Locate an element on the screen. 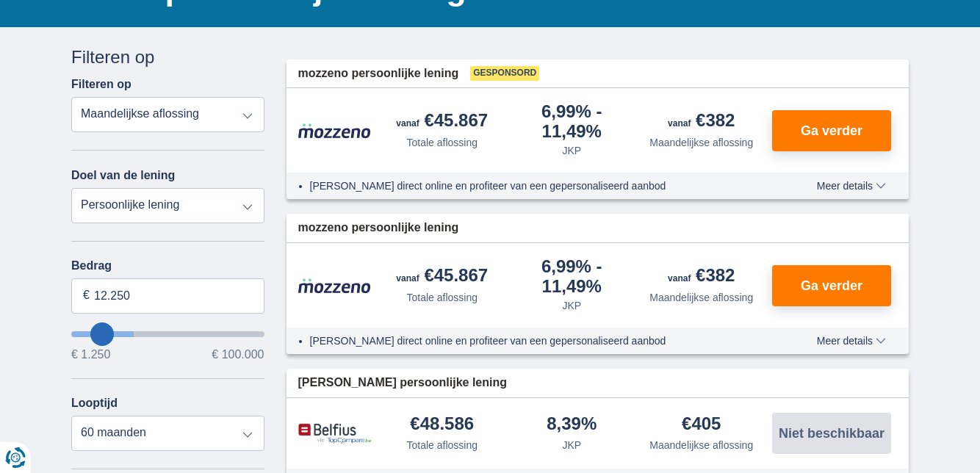 This screenshot has height=473, width=980. div: €48.586 is located at coordinates (441, 424).